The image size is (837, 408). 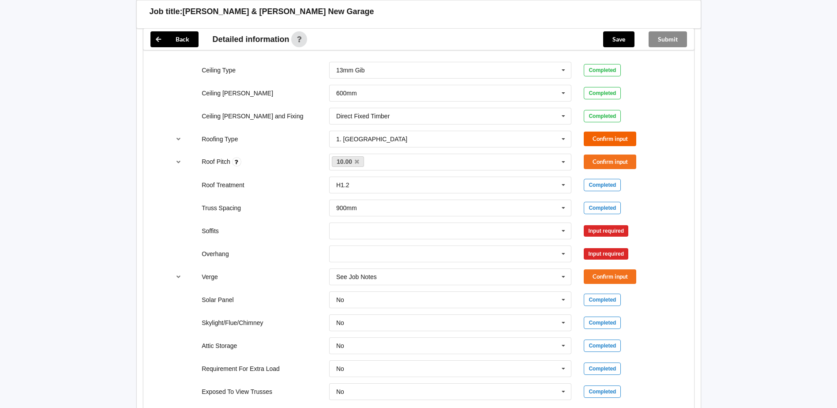 I want to click on button: Save, so click(x=619, y=39).